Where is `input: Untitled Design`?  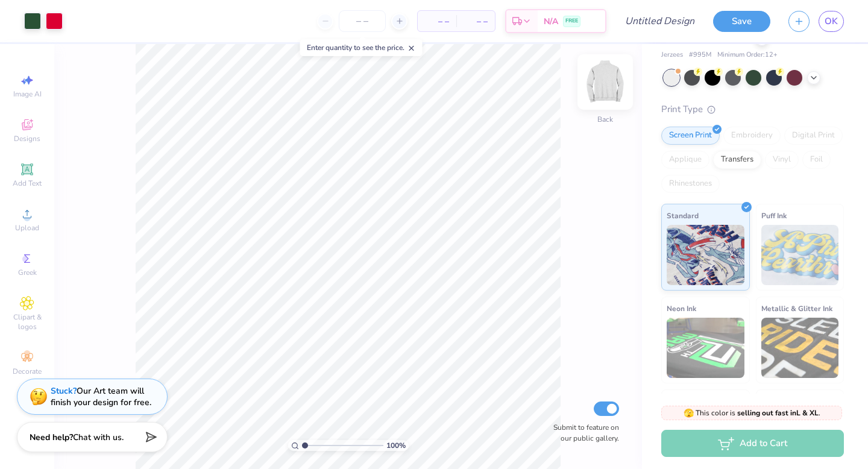
input: Untitled Design is located at coordinates (659, 21).